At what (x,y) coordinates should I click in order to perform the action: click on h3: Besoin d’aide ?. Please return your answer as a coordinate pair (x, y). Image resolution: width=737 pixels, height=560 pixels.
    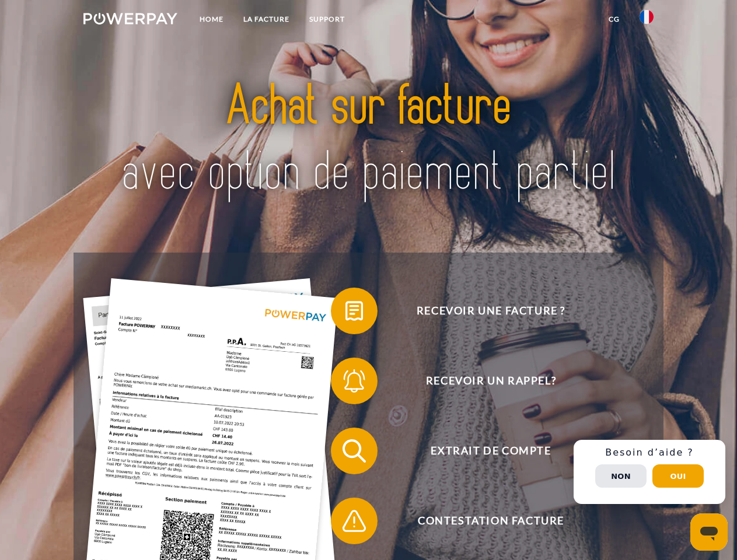
    Looking at the image, I should click on (649, 452).